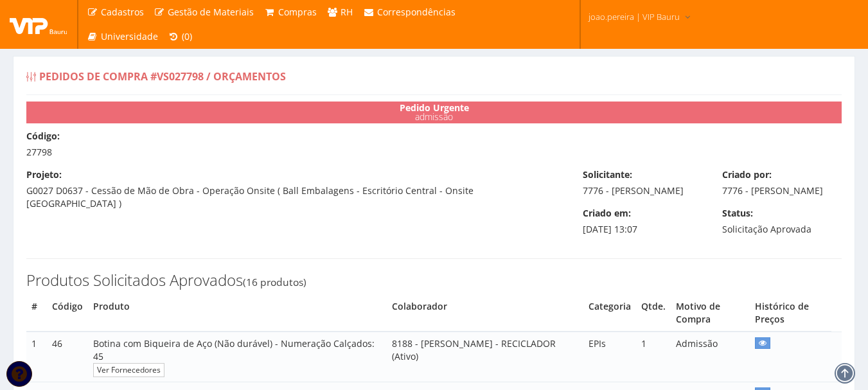 The height and width of the screenshot is (390, 868). What do you see at coordinates (43, 136) in the screenshot?
I see `label: Código:` at bounding box center [43, 136].